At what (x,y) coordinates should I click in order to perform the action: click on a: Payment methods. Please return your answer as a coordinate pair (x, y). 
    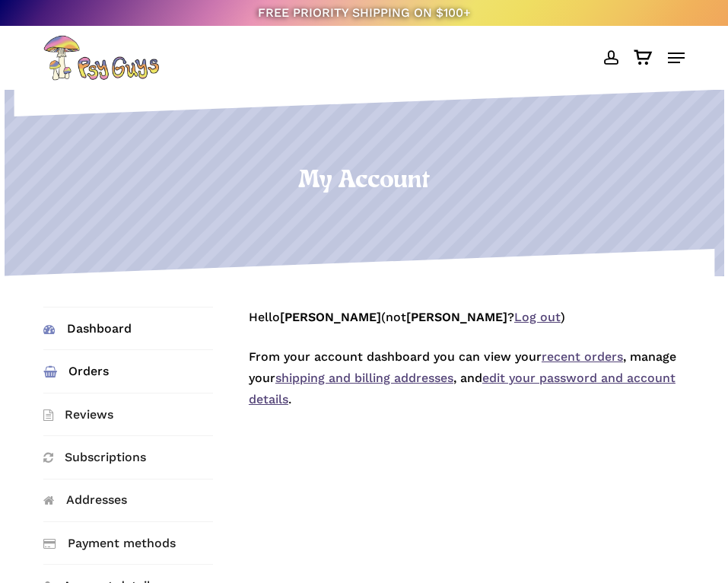
    Looking at the image, I should click on (128, 543).